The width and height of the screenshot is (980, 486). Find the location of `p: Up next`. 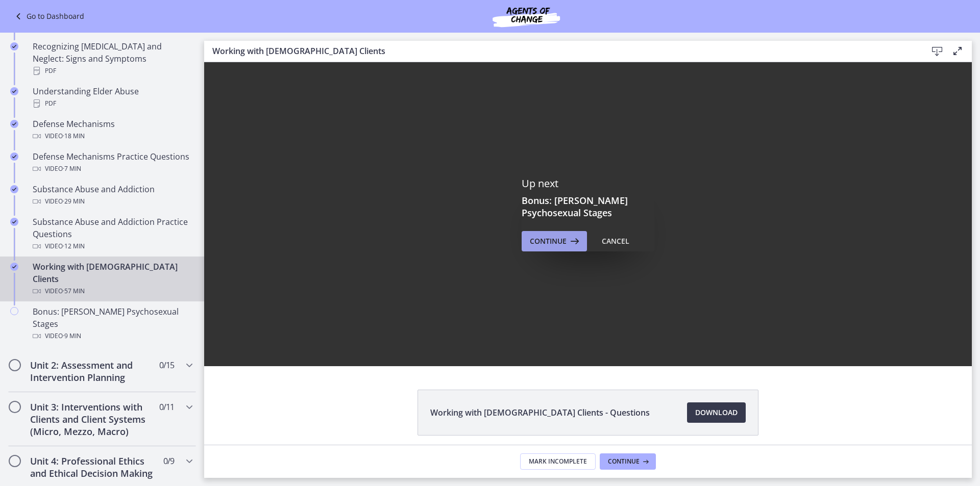

p: Up next is located at coordinates (588, 184).